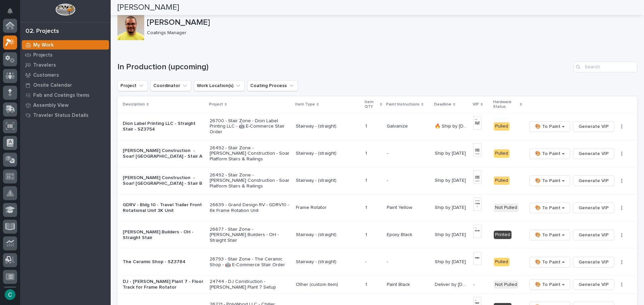 The image size is (644, 305). Describe the element at coordinates (377, 208) in the screenshot. I see `tr: GDRV - Bldg 10 - Travel Trailer Front Rotational Unit 3K Unit26639 - Grand Design RV - GDRV10 - 6...` at that location.